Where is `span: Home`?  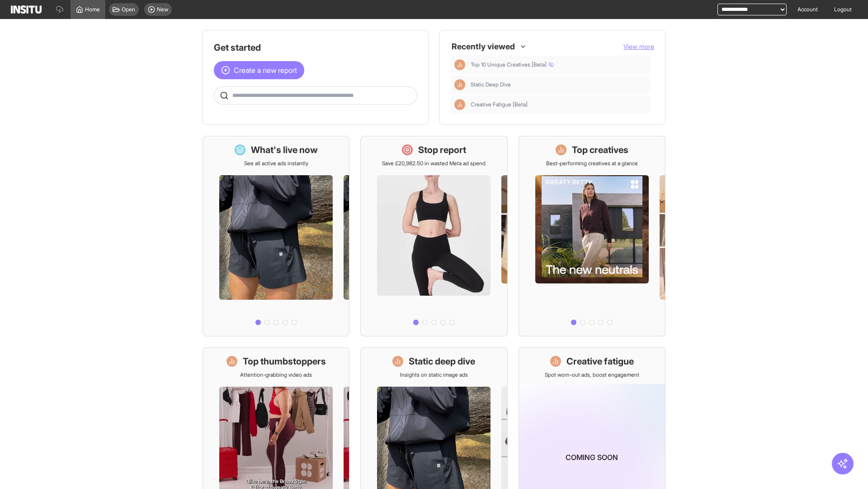
span: Home is located at coordinates (92, 9).